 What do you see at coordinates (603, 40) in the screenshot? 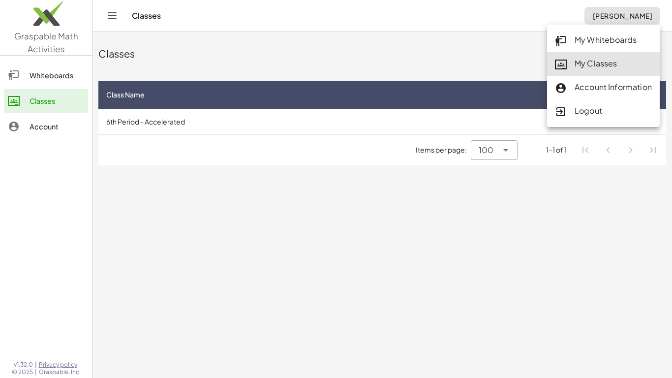
I see `div: My Whiteboards` at bounding box center [603, 40].